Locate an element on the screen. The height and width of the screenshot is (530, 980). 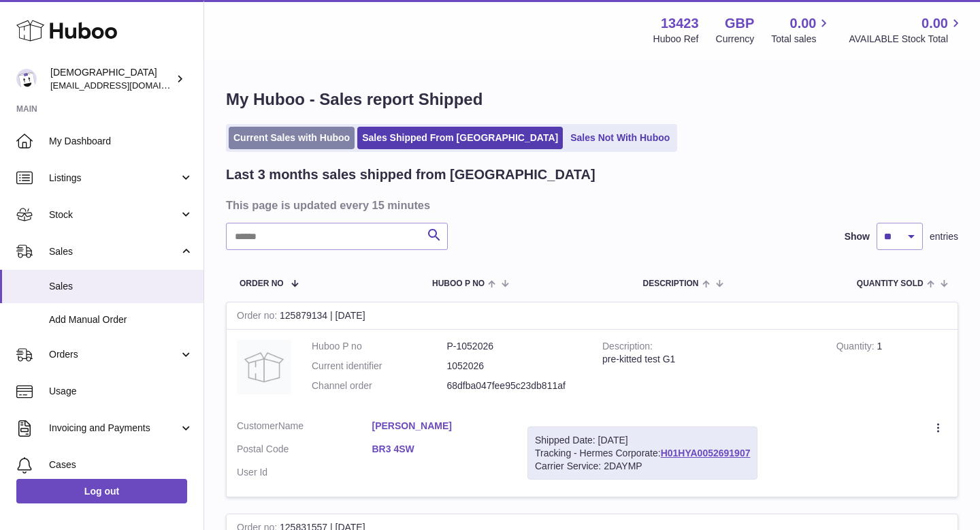
span: AVAILABLE Stock Total is located at coordinates (906, 39).